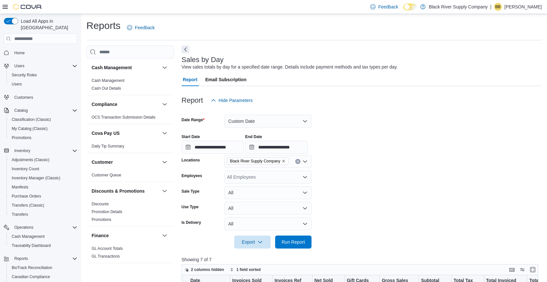 Image resolution: width=547 pixels, height=282 pixels. What do you see at coordinates (130, 119) in the screenshot?
I see `div: Compliance` at bounding box center [130, 119].